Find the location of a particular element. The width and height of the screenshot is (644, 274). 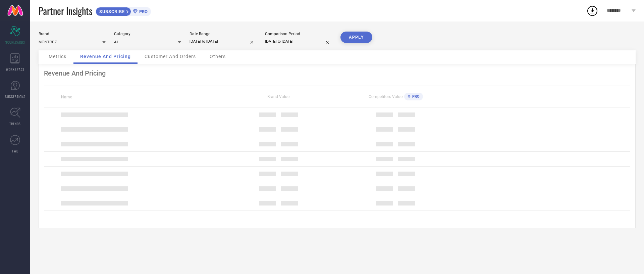

span: WORKSPACE is located at coordinates (15, 70).